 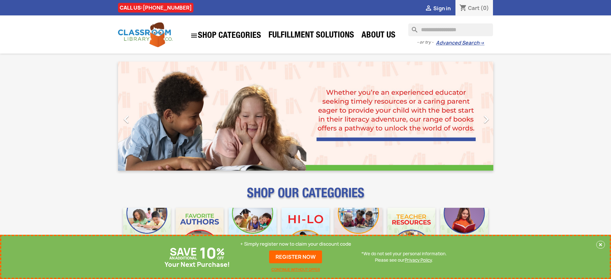 I want to click on p: SHOP OUR CATEGORIES, so click(x=306, y=197).